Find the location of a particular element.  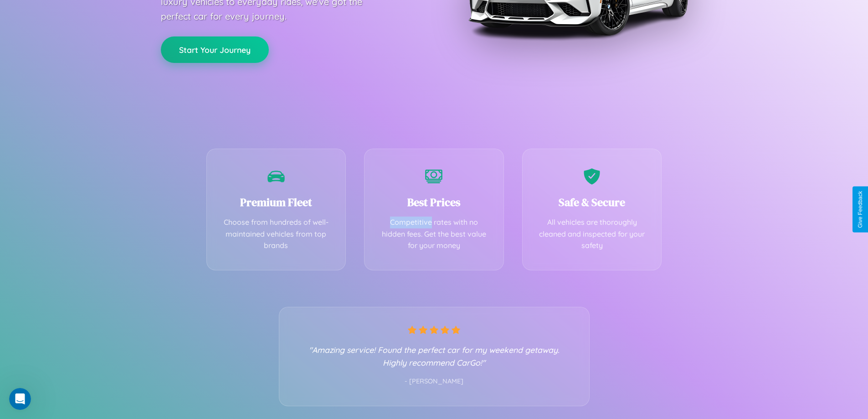

p: Competitive rates with no hidden fees. Get the best value for your money is located at coordinates (434, 234).